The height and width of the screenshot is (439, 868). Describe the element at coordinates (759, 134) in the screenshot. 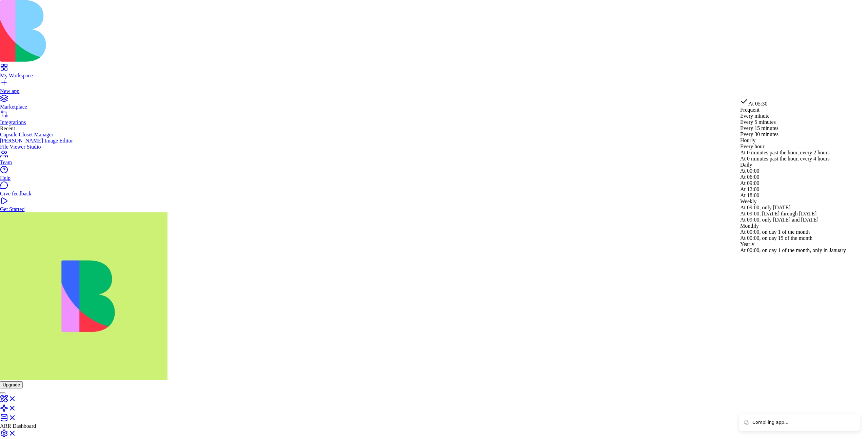

I see `span: Every 30 minutes` at that location.